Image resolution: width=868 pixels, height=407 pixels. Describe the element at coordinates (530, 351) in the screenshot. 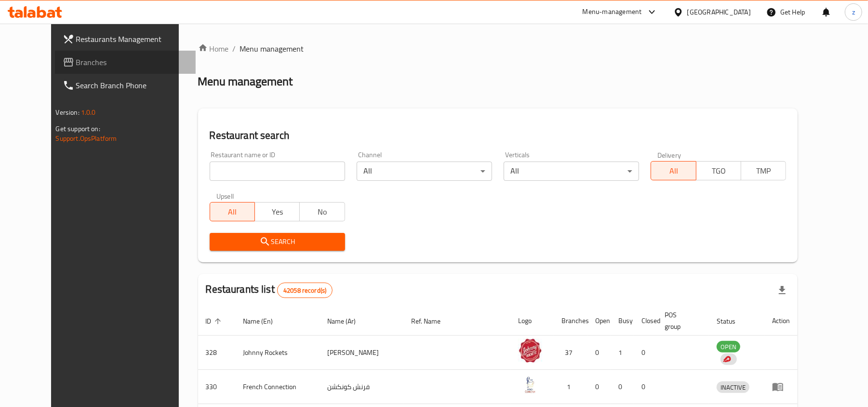

I see `img: Johnny Rockets` at that location.